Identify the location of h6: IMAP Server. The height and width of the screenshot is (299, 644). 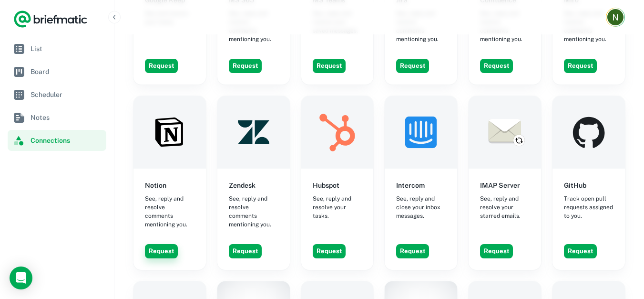
(500, 185).